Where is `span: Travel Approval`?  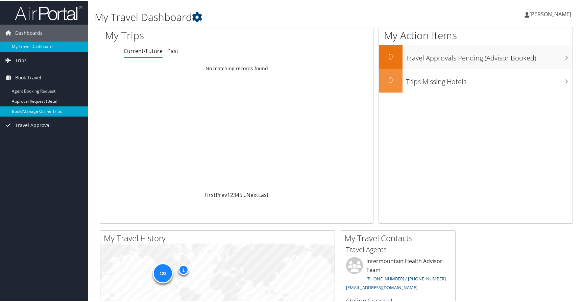 span: Travel Approval is located at coordinates (33, 125).